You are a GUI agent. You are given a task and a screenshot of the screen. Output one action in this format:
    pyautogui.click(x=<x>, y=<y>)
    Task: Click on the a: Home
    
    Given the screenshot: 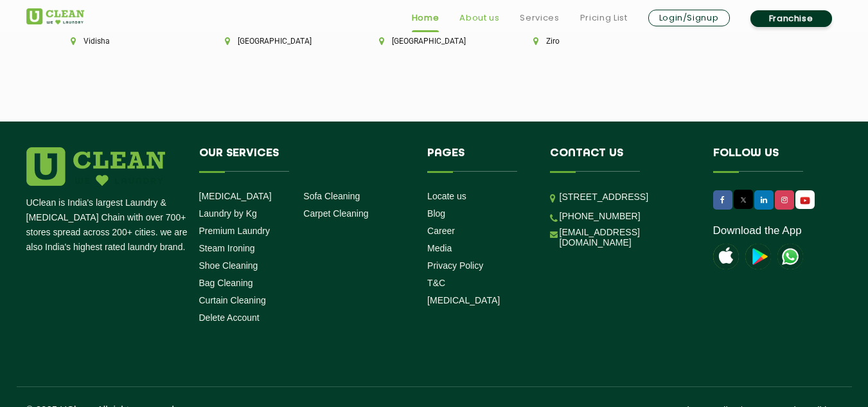 What is the action you would take?
    pyautogui.click(x=425, y=18)
    